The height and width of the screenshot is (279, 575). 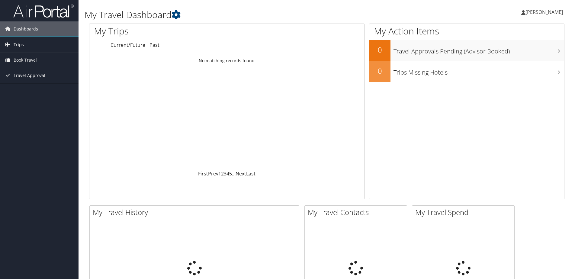 What do you see at coordinates (357, 212) in the screenshot?
I see `h2: My Travel Contacts` at bounding box center [357, 212].